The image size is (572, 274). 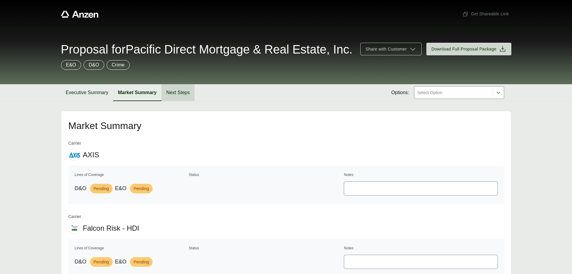 What do you see at coordinates (94, 65) in the screenshot?
I see `p: D&O` at bounding box center [94, 65].